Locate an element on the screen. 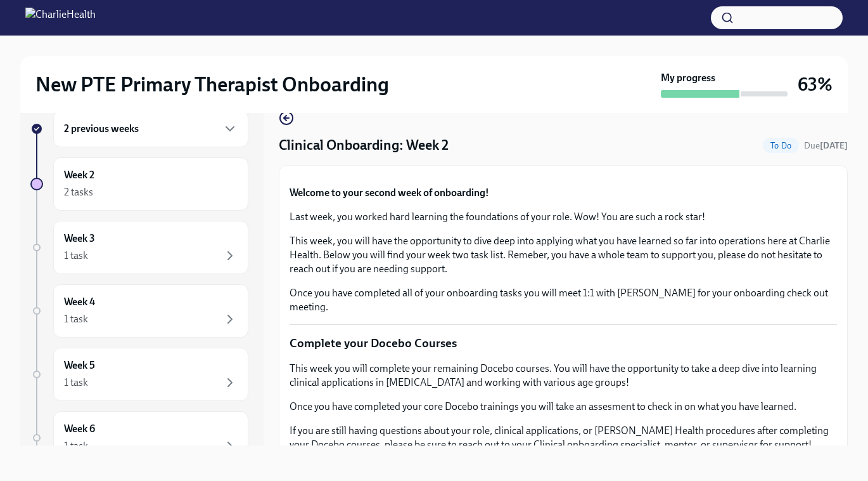 The height and width of the screenshot is (481, 868). p: Complete your Docebo Courses is located at coordinates (563, 343).